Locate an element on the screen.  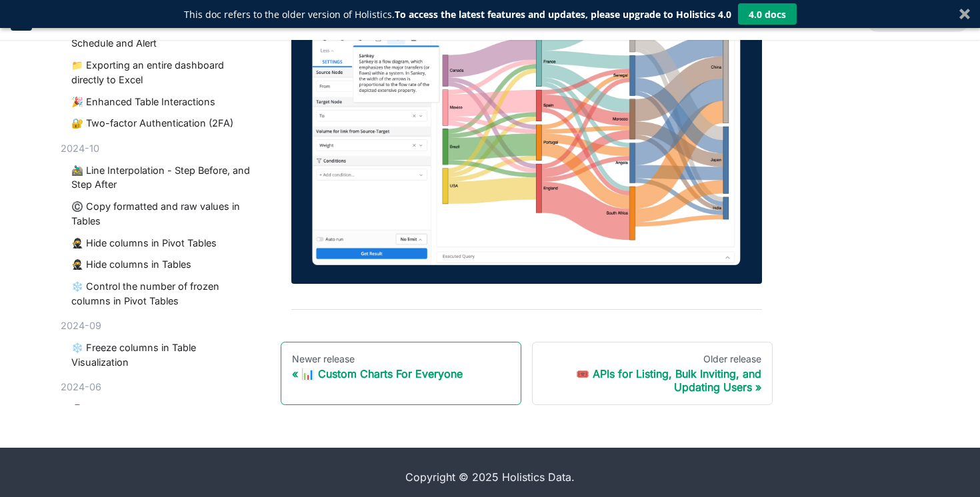
div: 2024-09 is located at coordinates (160, 327).